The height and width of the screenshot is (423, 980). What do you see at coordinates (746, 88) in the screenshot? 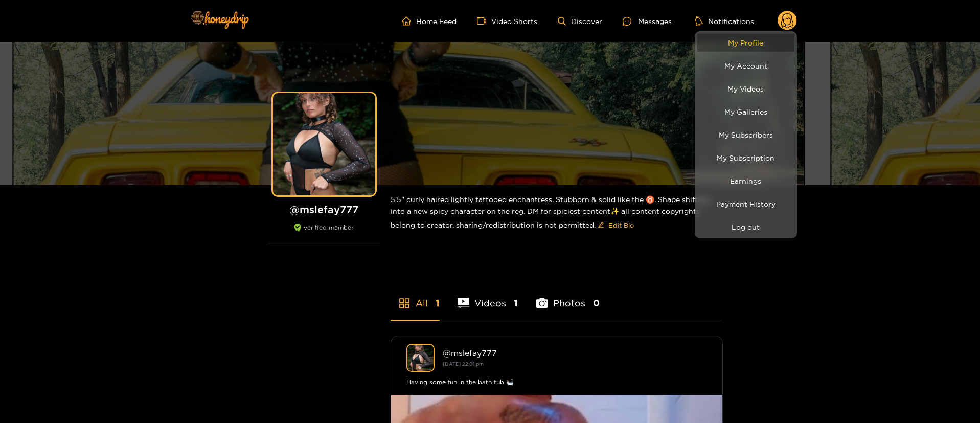
I see `a: My Videos` at bounding box center [746, 88].